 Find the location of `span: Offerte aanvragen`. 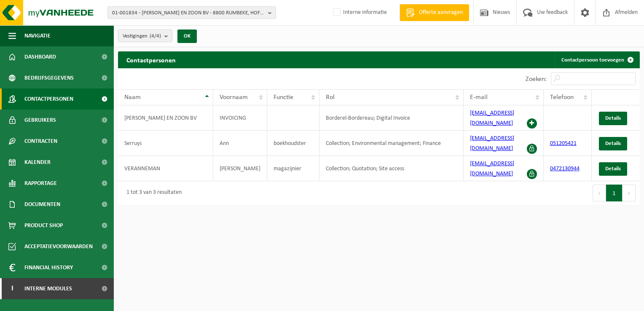

span: Offerte aanvragen is located at coordinates (441, 13).